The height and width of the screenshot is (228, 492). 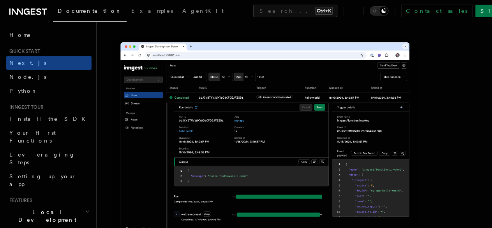 What do you see at coordinates (28, 77) in the screenshot?
I see `span: Node.js` at bounding box center [28, 77].